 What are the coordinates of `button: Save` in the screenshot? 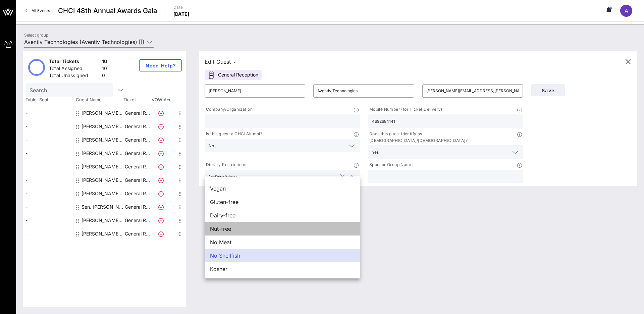 It's located at (548, 90).